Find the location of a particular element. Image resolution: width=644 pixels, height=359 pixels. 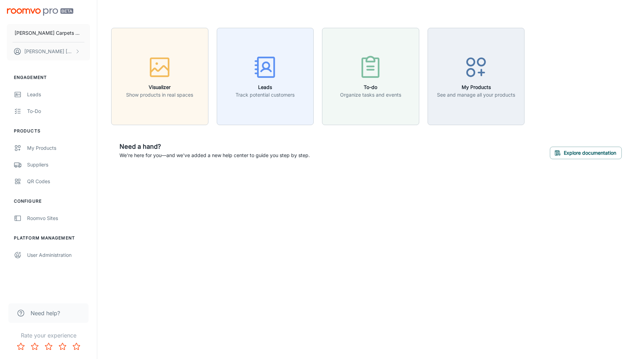

button: Explore documentation is located at coordinates (586, 153).